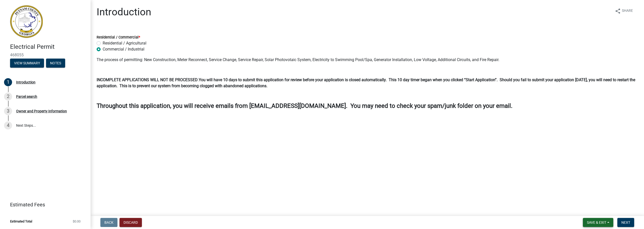  I want to click on button: Back, so click(109, 222).